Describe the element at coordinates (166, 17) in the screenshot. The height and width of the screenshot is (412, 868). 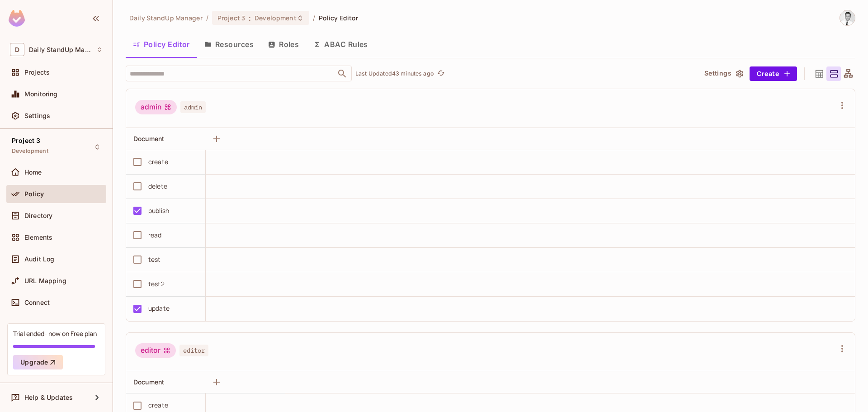
I see `span: the active workspace` at that location.